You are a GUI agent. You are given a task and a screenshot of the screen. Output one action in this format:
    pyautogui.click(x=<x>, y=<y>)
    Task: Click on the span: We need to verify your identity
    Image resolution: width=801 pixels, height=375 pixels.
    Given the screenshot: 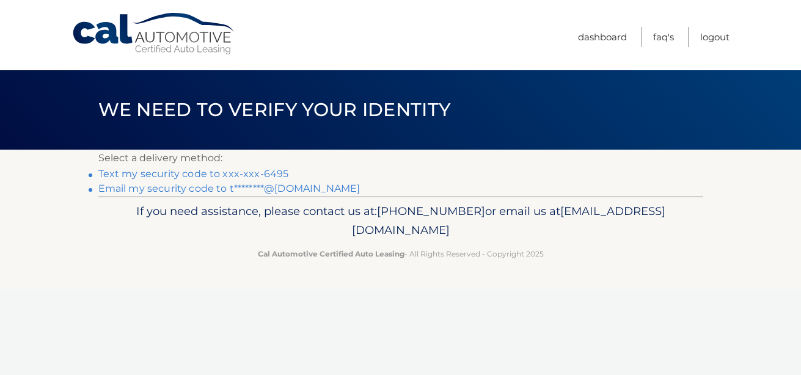 What is the action you would take?
    pyautogui.click(x=274, y=109)
    